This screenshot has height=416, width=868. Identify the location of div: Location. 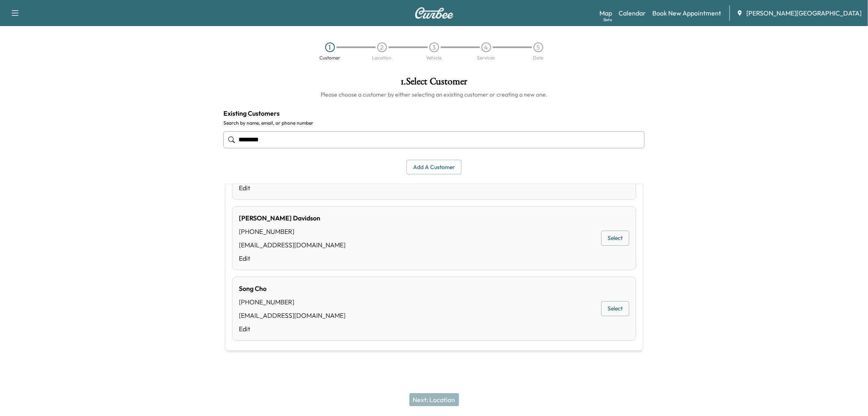
(382, 58).